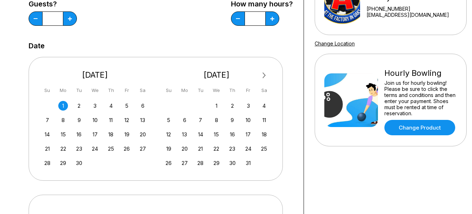  I want to click on div: Choose Sunday, October 19th, 2025, so click(168, 148).